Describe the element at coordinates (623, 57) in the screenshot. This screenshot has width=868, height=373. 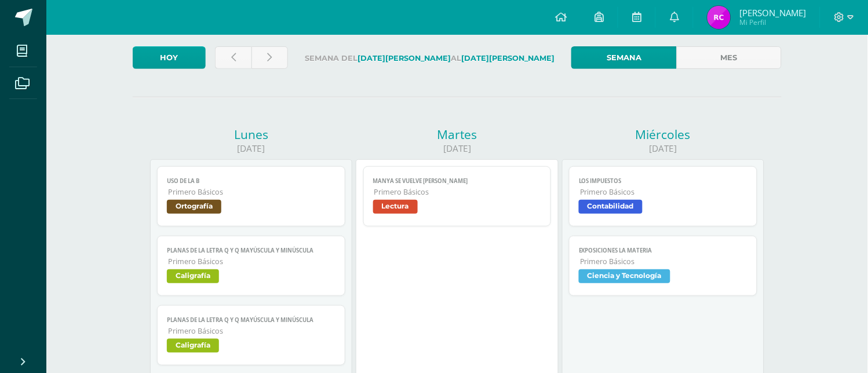
I see `a: Semana` at that location.